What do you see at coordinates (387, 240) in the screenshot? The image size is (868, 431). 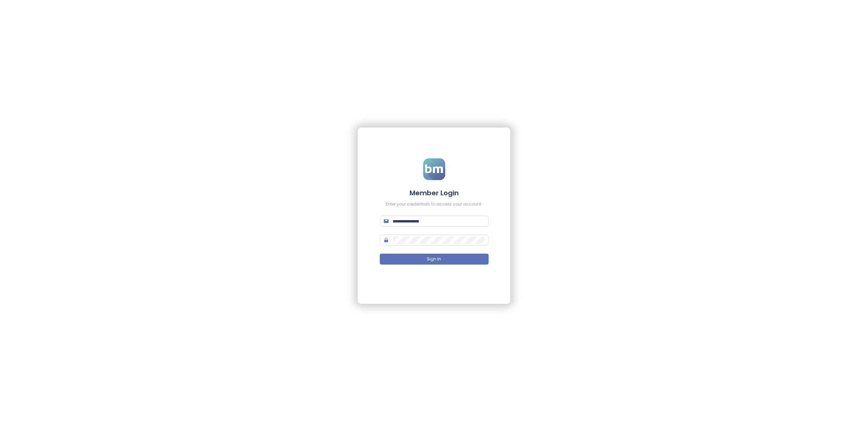 I see `span: lock` at bounding box center [387, 240].